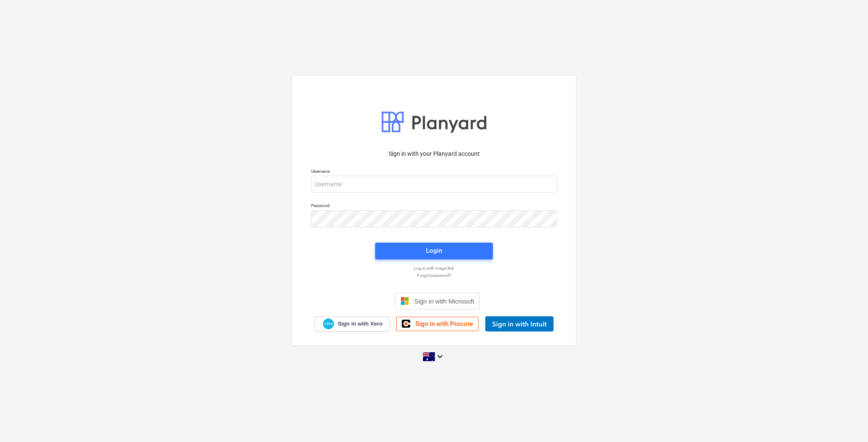 Image resolution: width=868 pixels, height=442 pixels. Describe the element at coordinates (434, 268) in the screenshot. I see `a: Log in with magic link` at that location.